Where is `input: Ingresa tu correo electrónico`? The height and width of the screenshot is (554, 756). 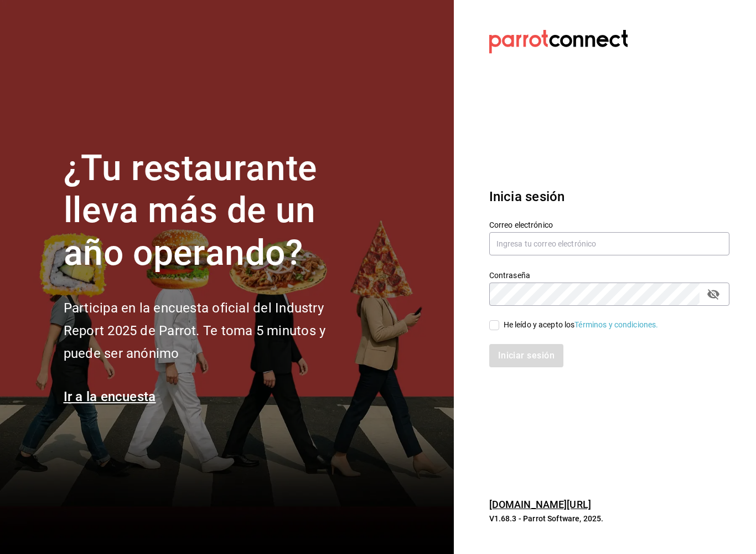
input: Ingresa tu correo electrónico is located at coordinates (610, 243).